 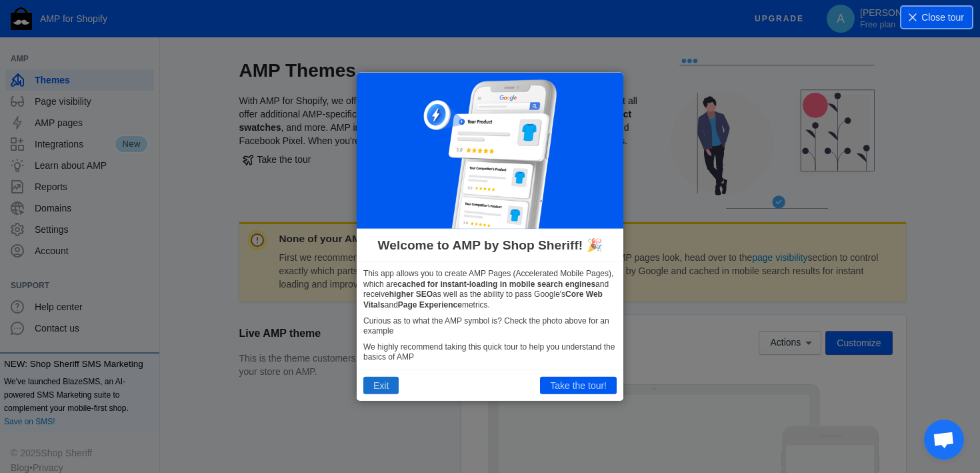 What do you see at coordinates (578, 386) in the screenshot?
I see `button: Take the tour!` at bounding box center [578, 386].